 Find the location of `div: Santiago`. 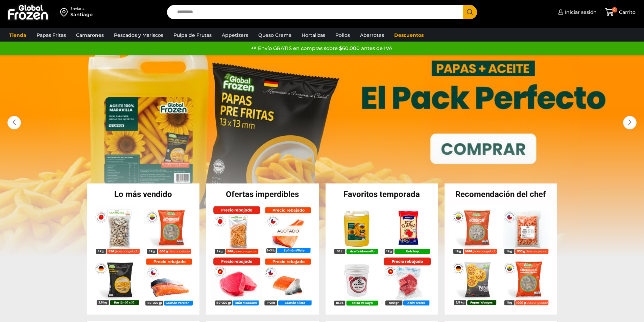

div: Santiago is located at coordinates (81, 14).